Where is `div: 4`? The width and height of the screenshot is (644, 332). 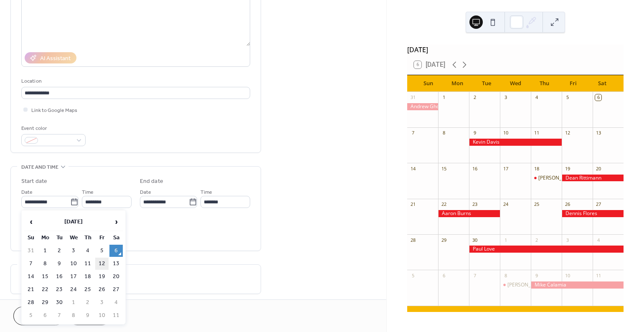 div: 4 is located at coordinates (598, 240).